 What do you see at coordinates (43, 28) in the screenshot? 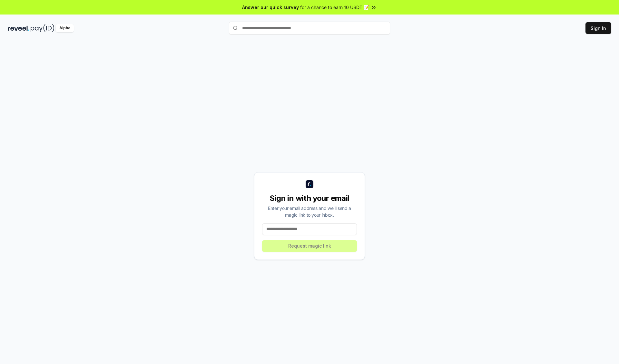
I see `img: pay_id` at bounding box center [43, 28].